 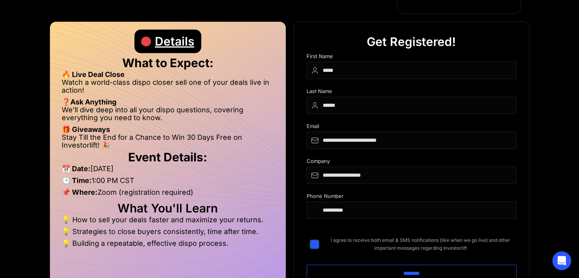 What do you see at coordinates (168, 142) in the screenshot?
I see `li: Stay Till the End for a Chance to Win 30 Days Free on Investorlift! 🎉` at bounding box center [168, 142].